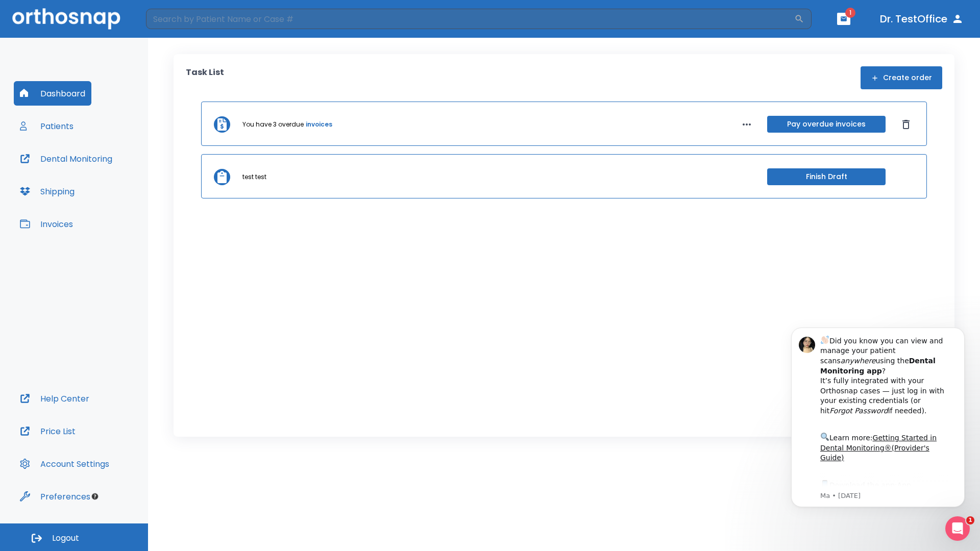 Image resolution: width=980 pixels, height=551 pixels. I want to click on button: Dismiss, so click(906, 124).